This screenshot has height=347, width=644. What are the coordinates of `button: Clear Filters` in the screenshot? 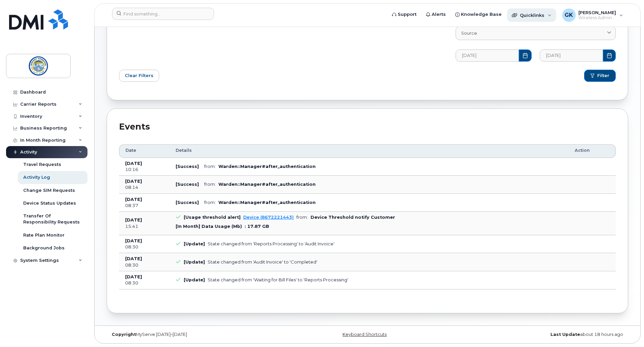 It's located at (139, 76).